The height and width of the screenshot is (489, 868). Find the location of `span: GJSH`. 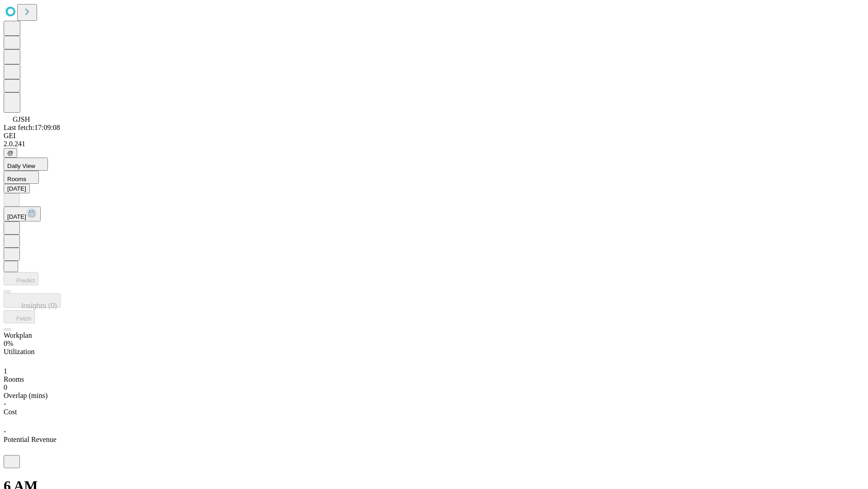

span: GJSH is located at coordinates (21, 119).